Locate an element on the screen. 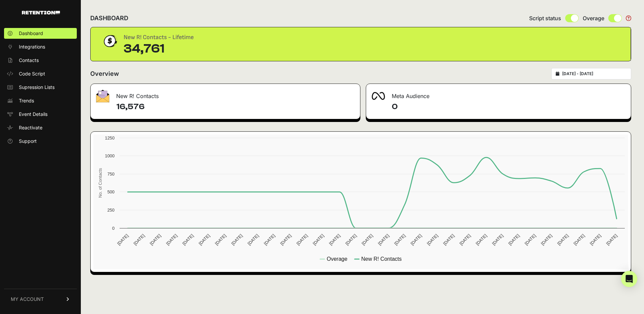 The width and height of the screenshot is (644, 314). span: Reactivate is located at coordinates (30, 128).